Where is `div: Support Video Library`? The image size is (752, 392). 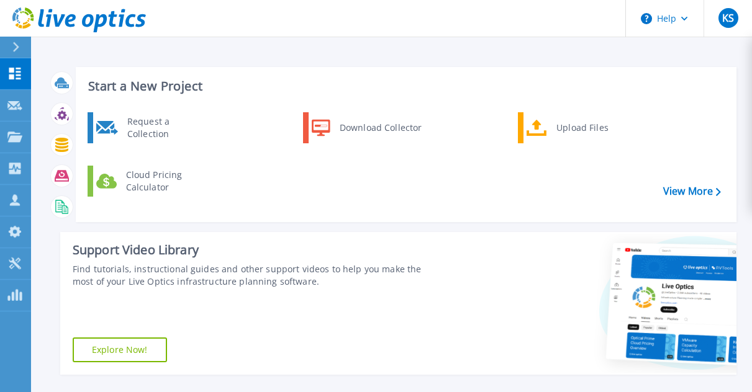 div: Support Video Library is located at coordinates (248, 250).